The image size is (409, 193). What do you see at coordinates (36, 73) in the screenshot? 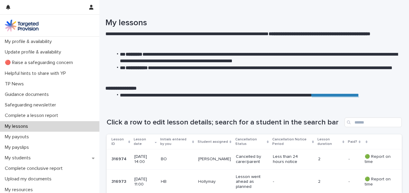
I see `p: Helpful hints to share with YP` at bounding box center [36, 73].